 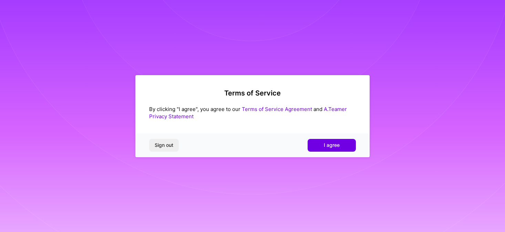 What do you see at coordinates (332, 145) in the screenshot?
I see `button: I agree` at bounding box center [332, 145].